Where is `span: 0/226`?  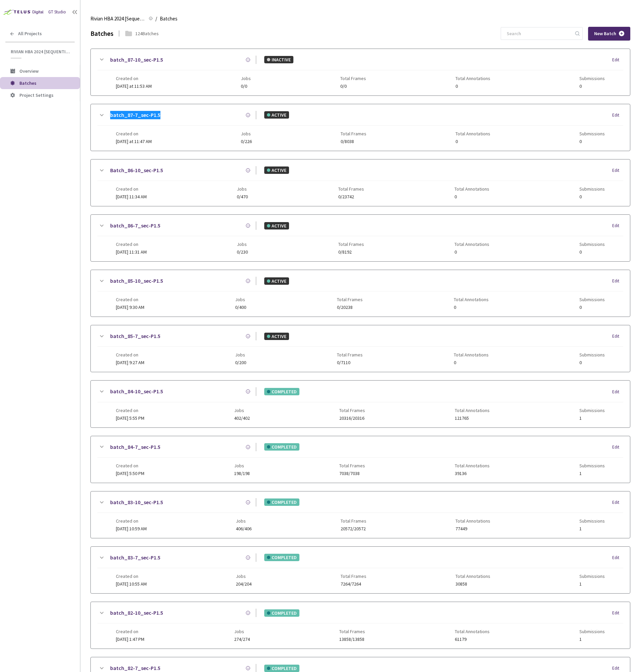
span: 0/226 is located at coordinates (247, 142).